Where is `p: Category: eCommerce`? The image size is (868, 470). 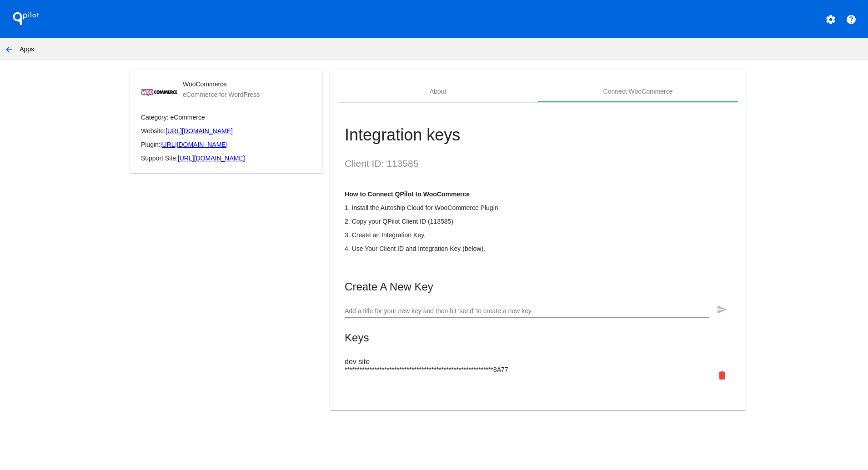 p: Category: eCommerce is located at coordinates (226, 117).